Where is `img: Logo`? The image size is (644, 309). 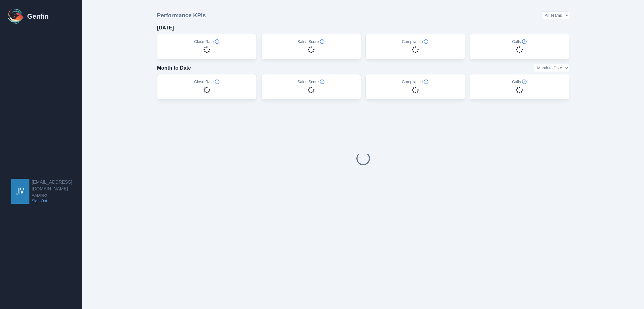
img: Logo is located at coordinates (16, 17).